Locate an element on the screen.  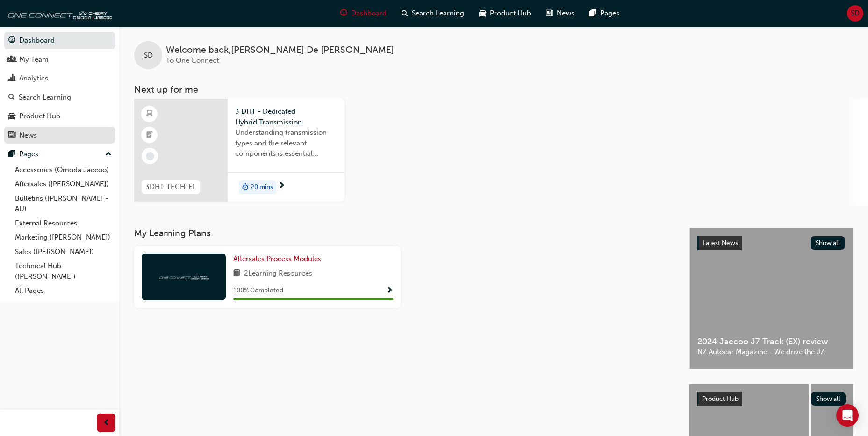
a: oneconnect is located at coordinates (58, 13).